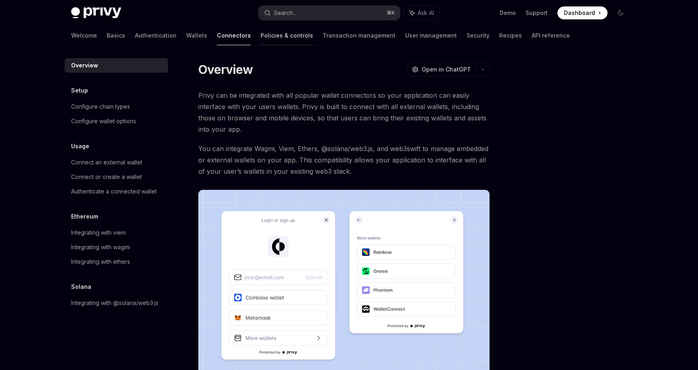  Describe the element at coordinates (116, 177) in the screenshot. I see `a: Connect or create a wallet` at that location.